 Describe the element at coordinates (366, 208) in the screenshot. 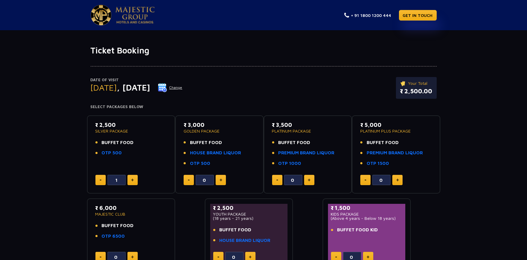

I see `p: ₹ 1,500` at that location.